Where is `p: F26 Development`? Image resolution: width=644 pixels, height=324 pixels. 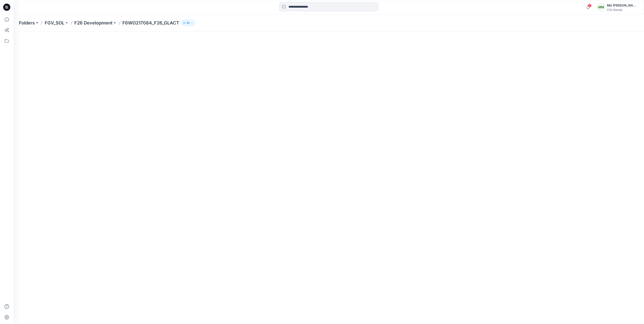 p: F26 Development is located at coordinates (93, 23).